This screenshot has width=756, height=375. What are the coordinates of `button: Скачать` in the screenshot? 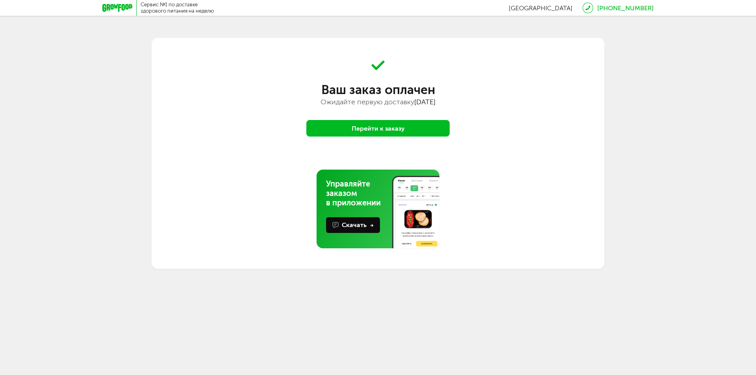 It's located at (353, 225).